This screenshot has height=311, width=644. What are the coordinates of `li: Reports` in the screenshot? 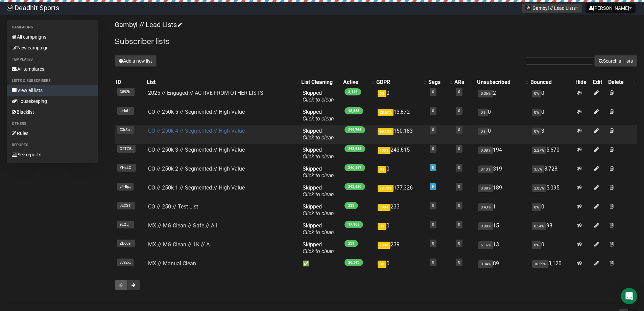 It's located at (52, 145).